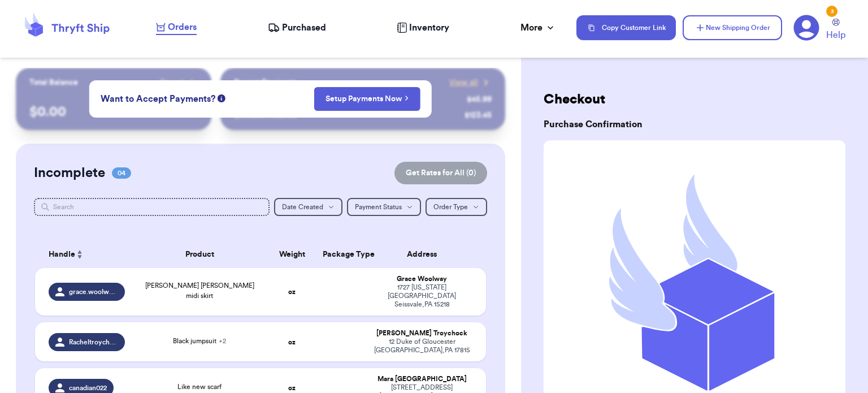 The height and width of the screenshot is (393, 868). I want to click on a: View all, so click(470, 82).